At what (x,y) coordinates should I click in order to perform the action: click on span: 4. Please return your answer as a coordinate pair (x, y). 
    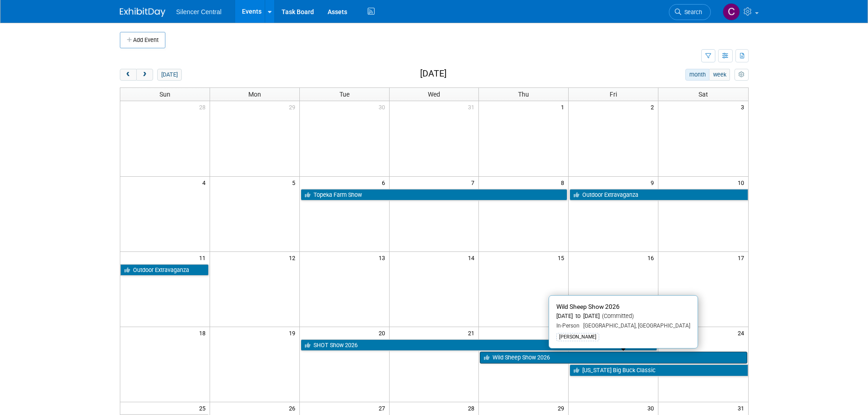
    Looking at the image, I should click on (206, 182).